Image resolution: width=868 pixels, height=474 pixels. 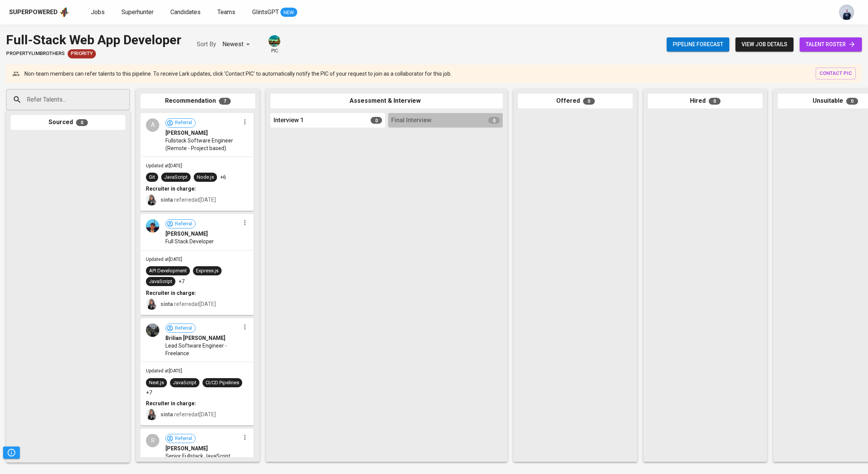 I want to click on span: NEW, so click(x=289, y=13).